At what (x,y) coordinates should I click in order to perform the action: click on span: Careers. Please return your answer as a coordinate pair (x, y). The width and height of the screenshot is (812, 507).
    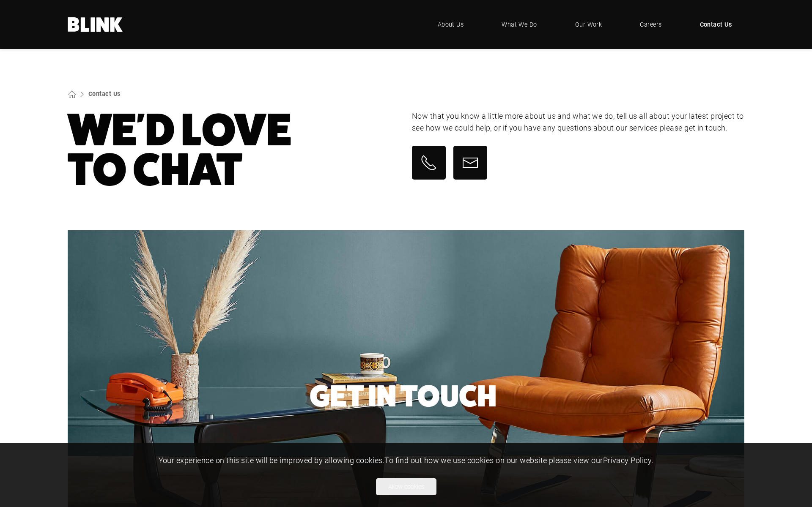
    Looking at the image, I should click on (650, 24).